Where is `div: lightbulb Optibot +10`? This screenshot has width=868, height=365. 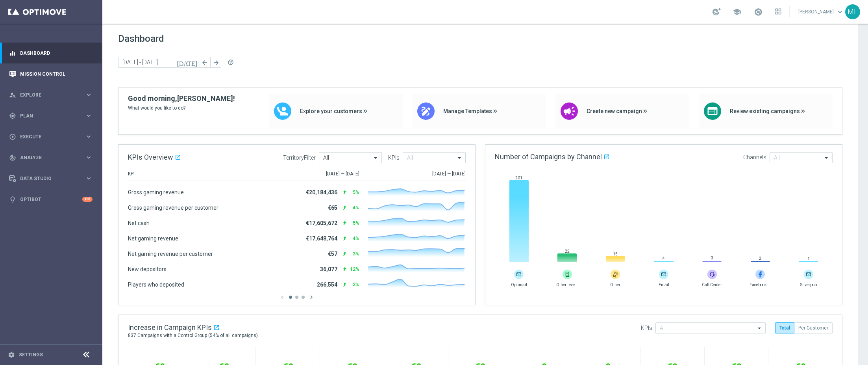
div: lightbulb Optibot +10 is located at coordinates (51, 200).